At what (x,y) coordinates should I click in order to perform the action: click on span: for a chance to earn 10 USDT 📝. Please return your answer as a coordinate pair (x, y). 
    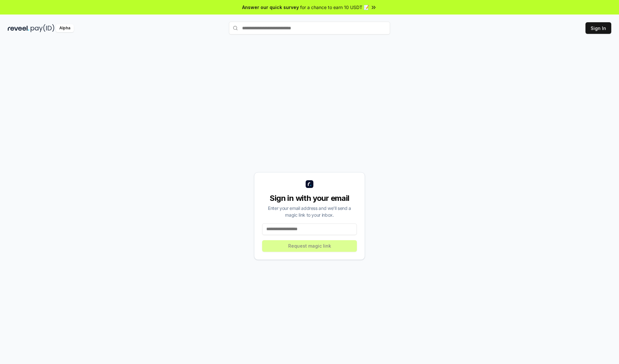
    Looking at the image, I should click on (335, 7).